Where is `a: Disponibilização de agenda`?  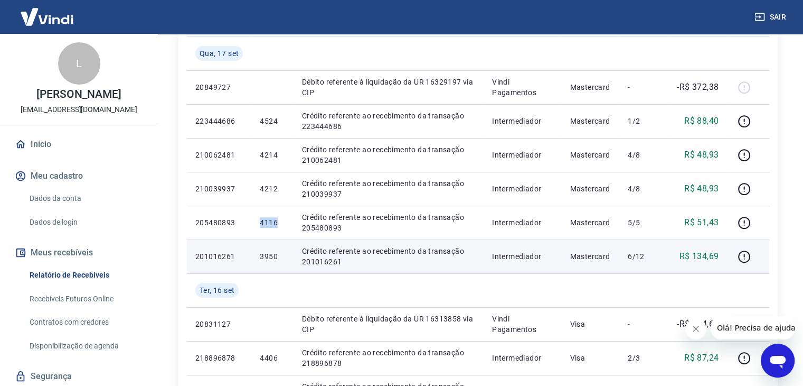
a: Disponibilização de agenda is located at coordinates (85, 345).